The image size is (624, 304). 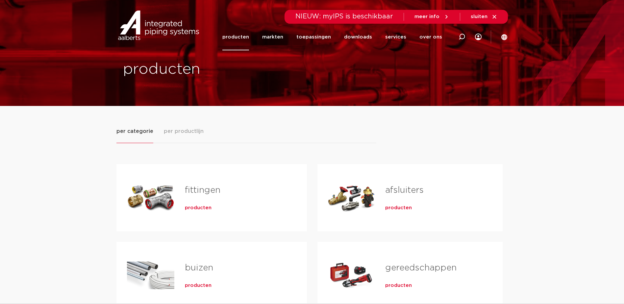 What do you see at coordinates (273, 37) in the screenshot?
I see `a: markten` at bounding box center [273, 37].